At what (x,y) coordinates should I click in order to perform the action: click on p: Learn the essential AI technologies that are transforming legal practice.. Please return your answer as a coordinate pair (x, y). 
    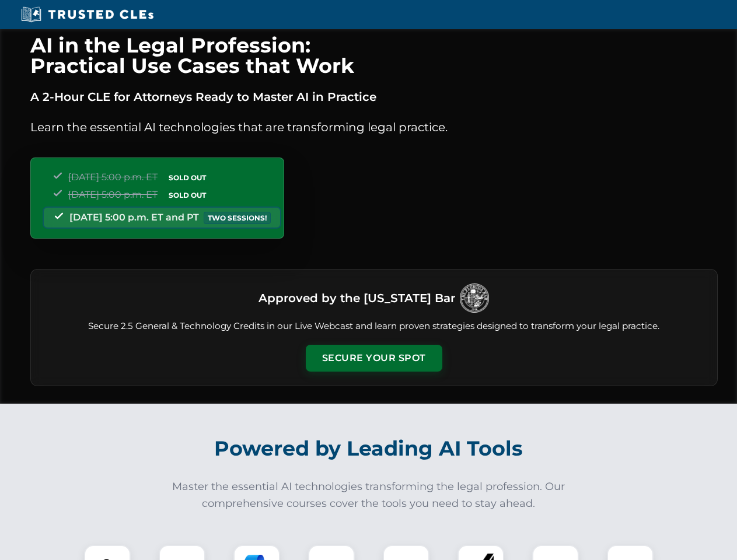
    Looking at the image, I should click on (374, 128).